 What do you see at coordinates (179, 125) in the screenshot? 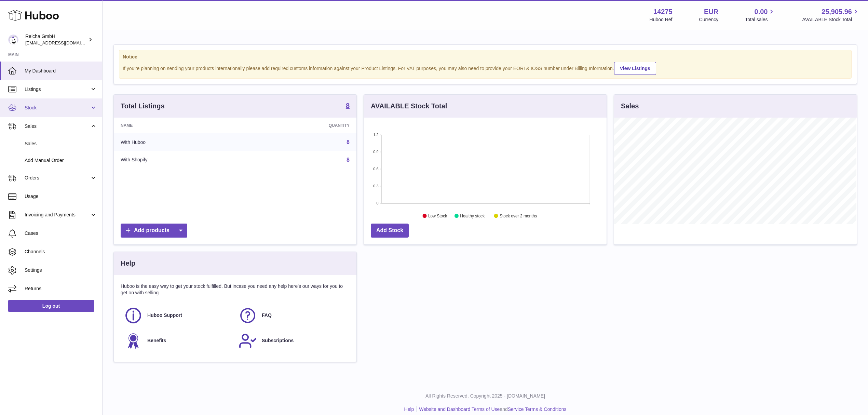
I see `th: Name` at bounding box center [179, 125].